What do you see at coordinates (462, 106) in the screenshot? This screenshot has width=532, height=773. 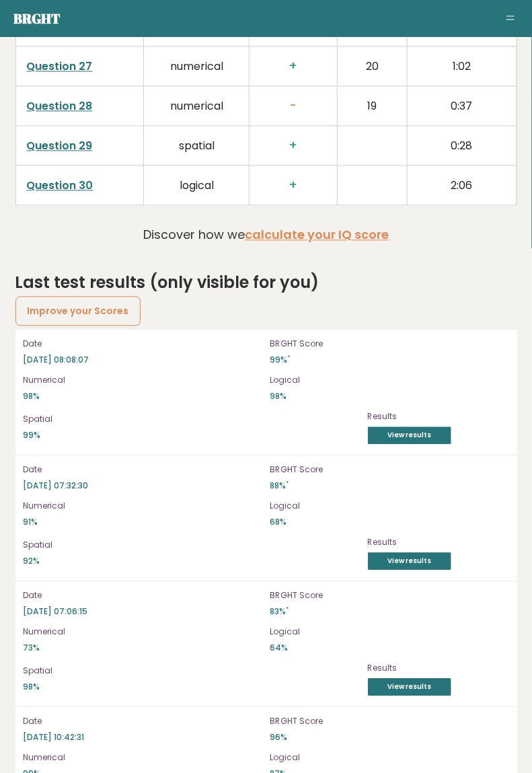 I see `td: 0:37` at bounding box center [462, 106].